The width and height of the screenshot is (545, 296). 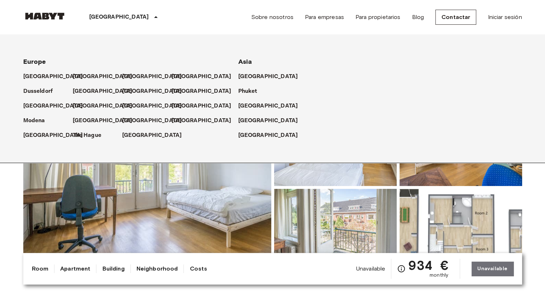 What do you see at coordinates (157, 268) in the screenshot?
I see `a: Neighborhood` at bounding box center [157, 268].